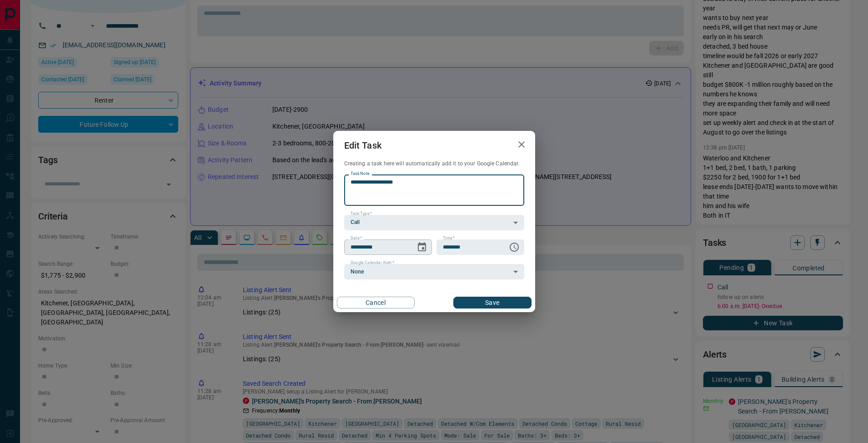  Describe the element at coordinates (361, 213) in the screenshot. I see `label: Task Type` at that location.